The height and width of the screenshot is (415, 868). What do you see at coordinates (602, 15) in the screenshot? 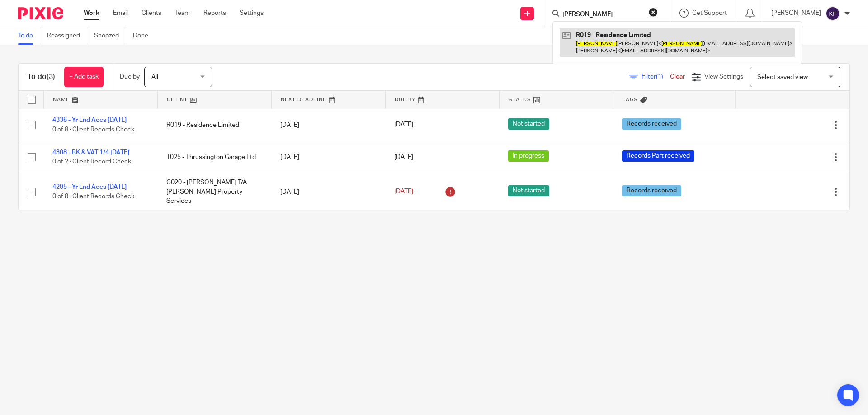
I see `input: Search` at bounding box center [602, 15].